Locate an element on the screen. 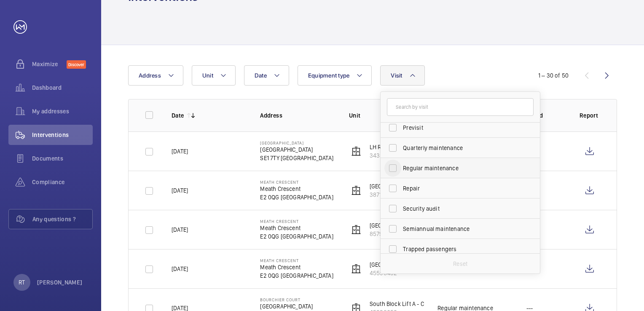 This screenshot has width=644, height=311. p: 85794885 is located at coordinates (452, 234).